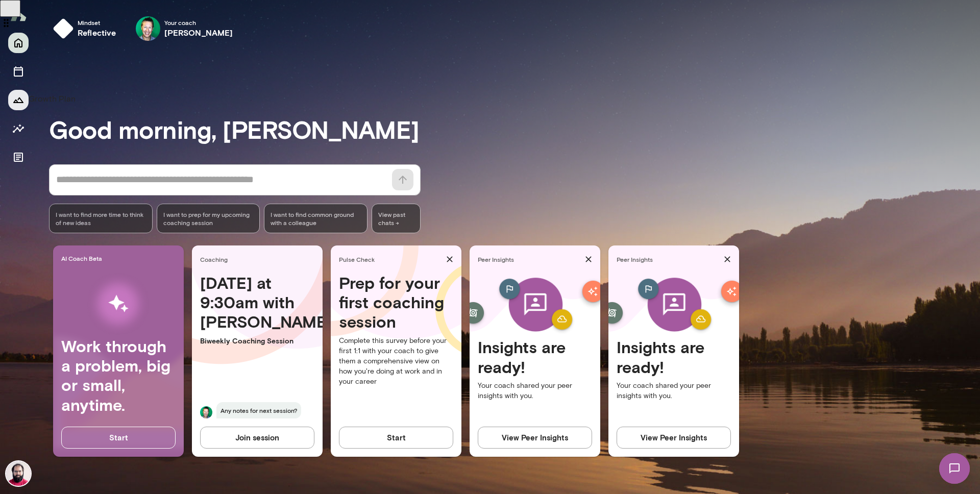 This screenshot has height=494, width=980. Describe the element at coordinates (257, 437) in the screenshot. I see `button: Join session` at that location.